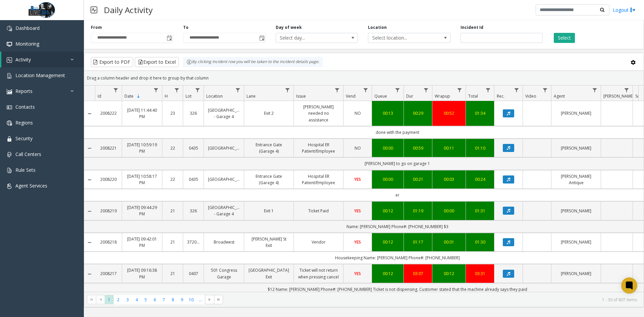 Image resolution: width=644 pixels, height=317 pixels. Describe the element at coordinates (449, 113) in the screenshot. I see `div: 00:52` at that location.